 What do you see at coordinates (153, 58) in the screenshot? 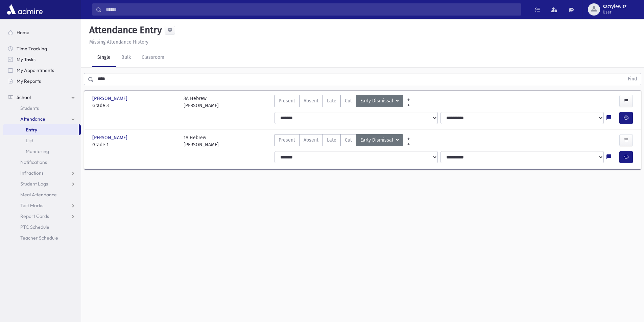
I see `a: Classroom` at bounding box center [153, 58].